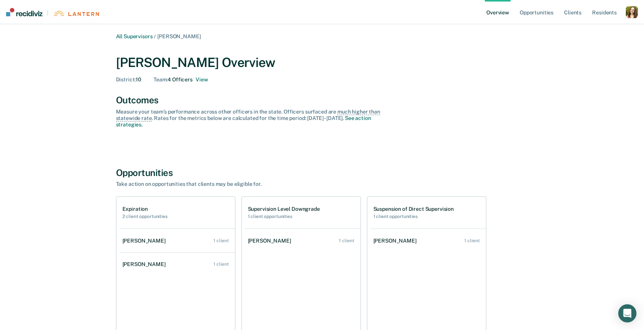  What do you see at coordinates (24, 12) in the screenshot?
I see `img: Recidiviz` at bounding box center [24, 12].